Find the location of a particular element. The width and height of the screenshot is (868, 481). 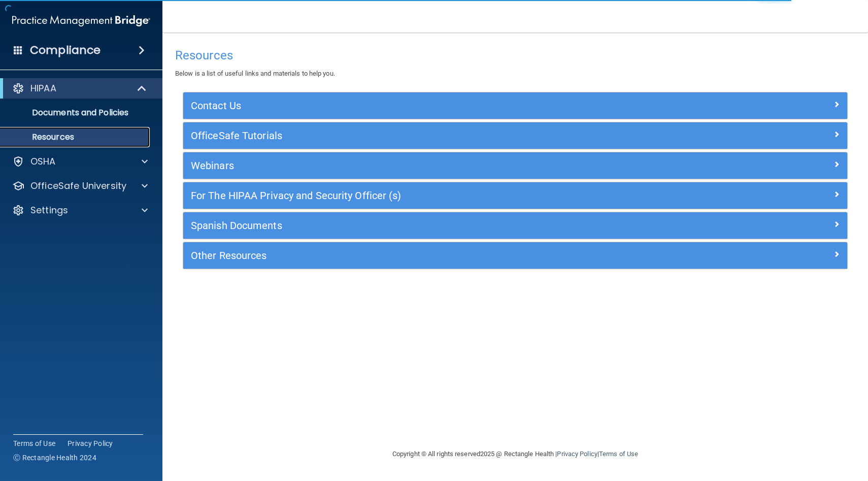

p: Documents and Policies is located at coordinates (75, 113).